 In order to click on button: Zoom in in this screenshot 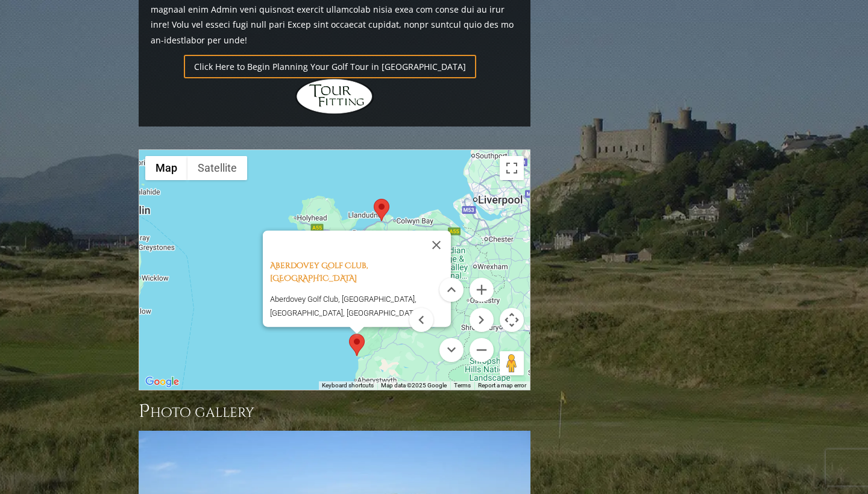, I will do `click(481, 290)`.